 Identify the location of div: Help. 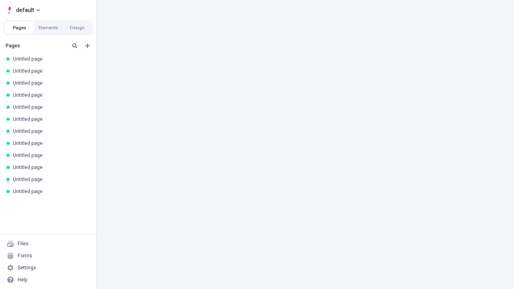
(22, 280).